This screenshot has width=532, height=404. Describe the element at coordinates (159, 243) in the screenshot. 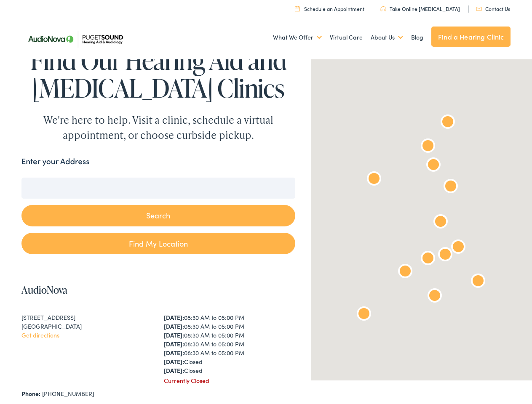

I see `a: Find My Location` at that location.